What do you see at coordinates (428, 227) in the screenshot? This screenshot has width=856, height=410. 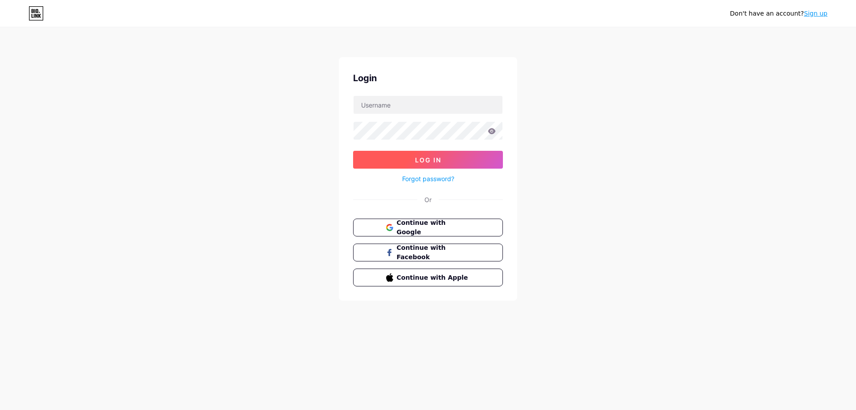 I see `button: Continue with Google` at bounding box center [428, 227].